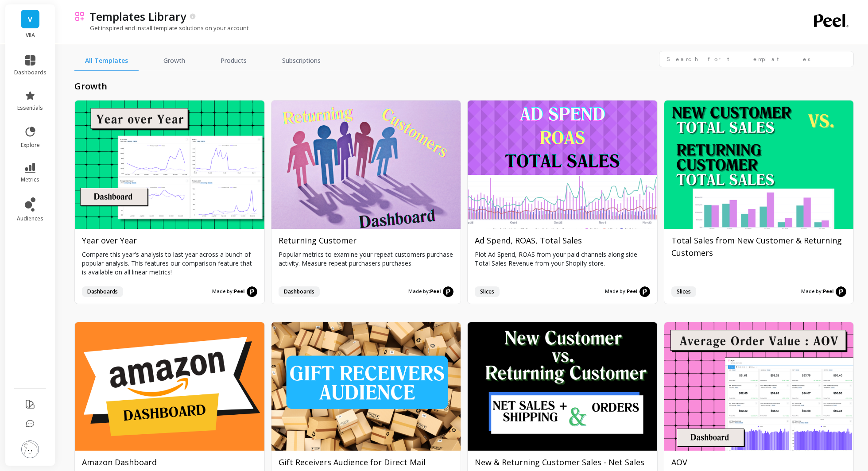 This screenshot has height=471, width=868. I want to click on nav: Tabs, so click(203, 61).